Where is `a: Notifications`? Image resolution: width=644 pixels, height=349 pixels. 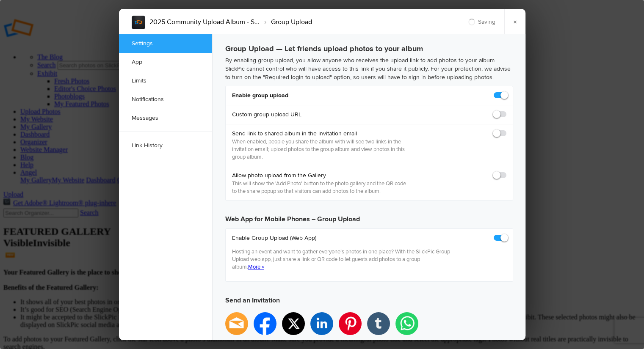
a: Notifications is located at coordinates (166, 99).